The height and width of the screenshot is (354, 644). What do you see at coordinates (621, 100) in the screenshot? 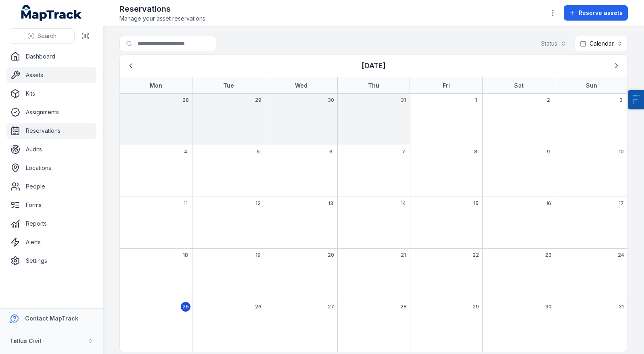
I see `span: 3` at bounding box center [621, 100].